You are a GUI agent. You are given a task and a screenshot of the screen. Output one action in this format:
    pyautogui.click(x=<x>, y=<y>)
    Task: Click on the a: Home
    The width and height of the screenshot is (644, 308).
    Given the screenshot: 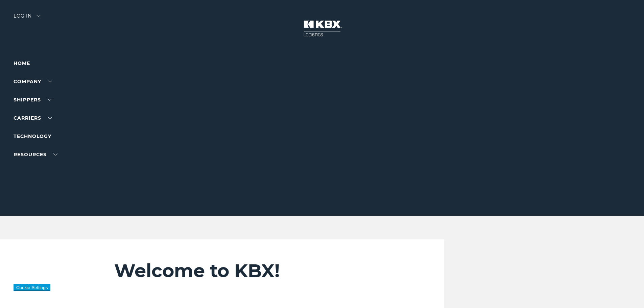 What is the action you would take?
    pyautogui.click(x=22, y=63)
    